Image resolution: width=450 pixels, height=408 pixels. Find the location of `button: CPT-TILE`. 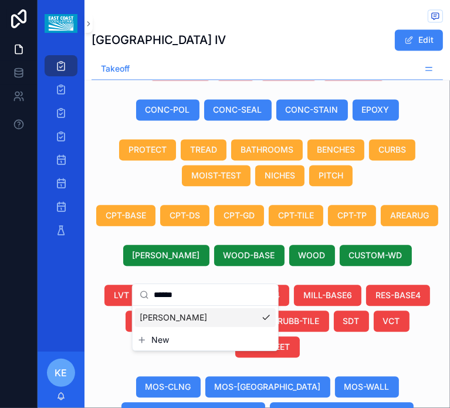

button: CPT-TILE is located at coordinates (296, 215).